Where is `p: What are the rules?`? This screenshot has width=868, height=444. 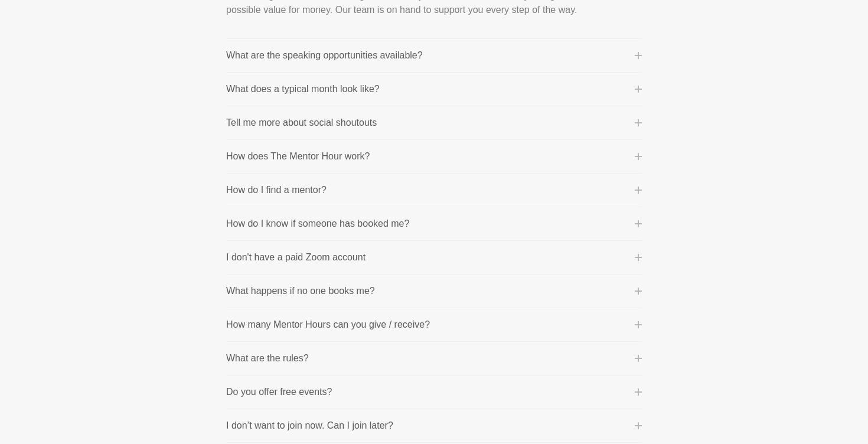
p: What are the rules? is located at coordinates (267, 358).